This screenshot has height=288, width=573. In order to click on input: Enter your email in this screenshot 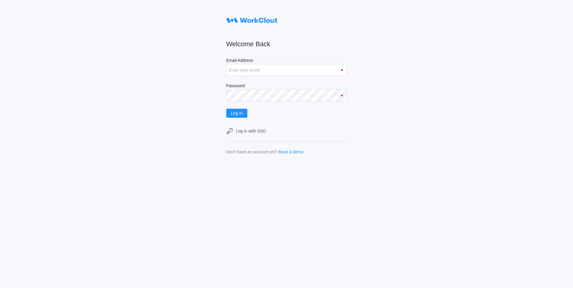, I will do `click(287, 70)`.